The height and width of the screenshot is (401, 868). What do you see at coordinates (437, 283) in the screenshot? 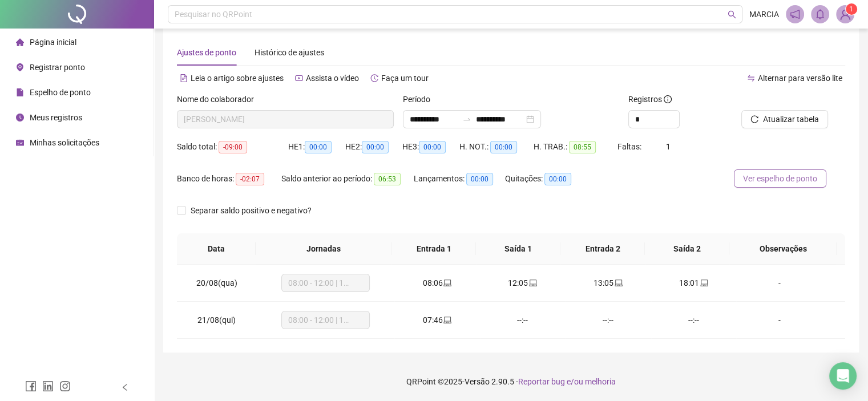
I see `div: 08:06` at bounding box center [437, 283].